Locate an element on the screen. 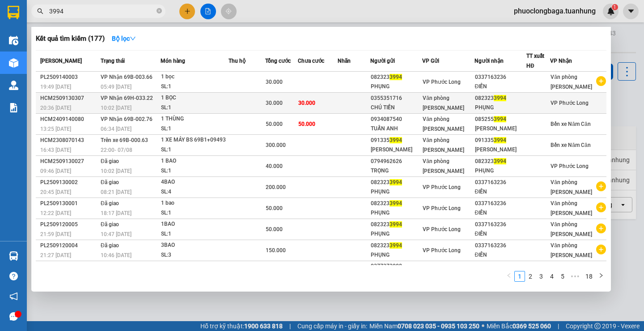 This screenshot has height=331, width=644. a: 18 is located at coordinates (589, 277).